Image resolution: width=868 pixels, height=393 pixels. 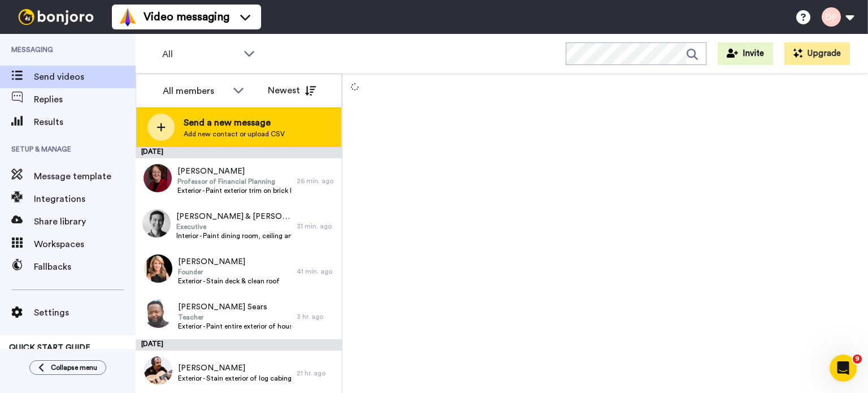 I want to click on span: Send videos, so click(x=85, y=77).